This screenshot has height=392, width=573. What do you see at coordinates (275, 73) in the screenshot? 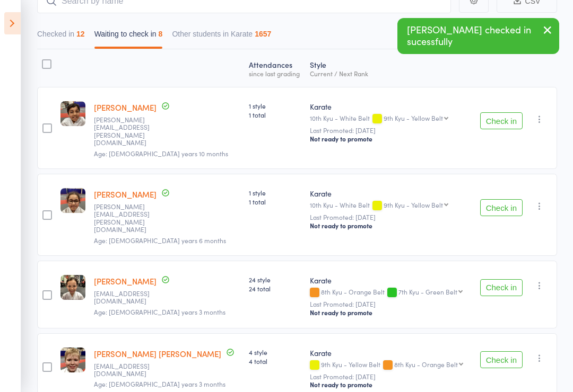
I see `div: since last grading` at bounding box center [275, 73].